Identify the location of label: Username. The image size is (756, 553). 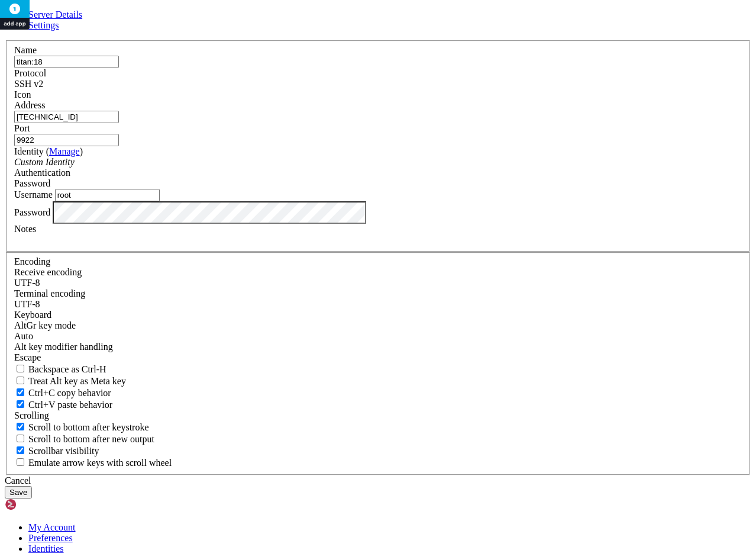
(33, 194).